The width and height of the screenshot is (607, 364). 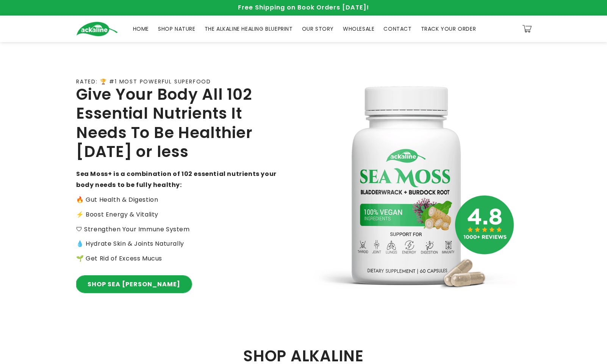 I want to click on a: OUR STORY, so click(x=318, y=29).